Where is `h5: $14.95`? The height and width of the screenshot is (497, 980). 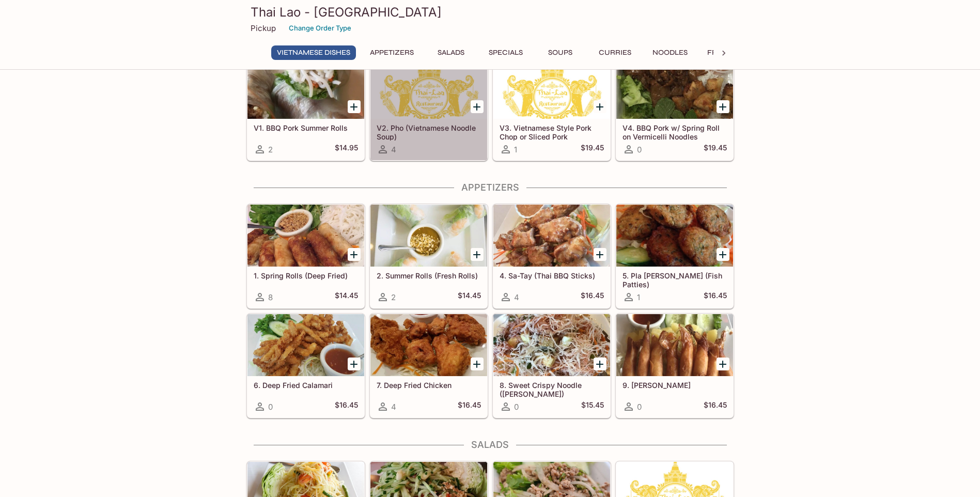 h5: $14.95 is located at coordinates (346, 150).